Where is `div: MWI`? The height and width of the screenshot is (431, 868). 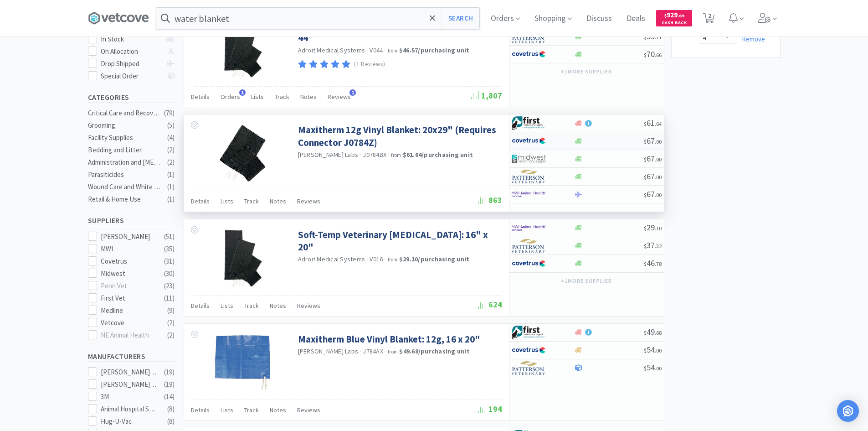 div: MWI is located at coordinates (129, 249).